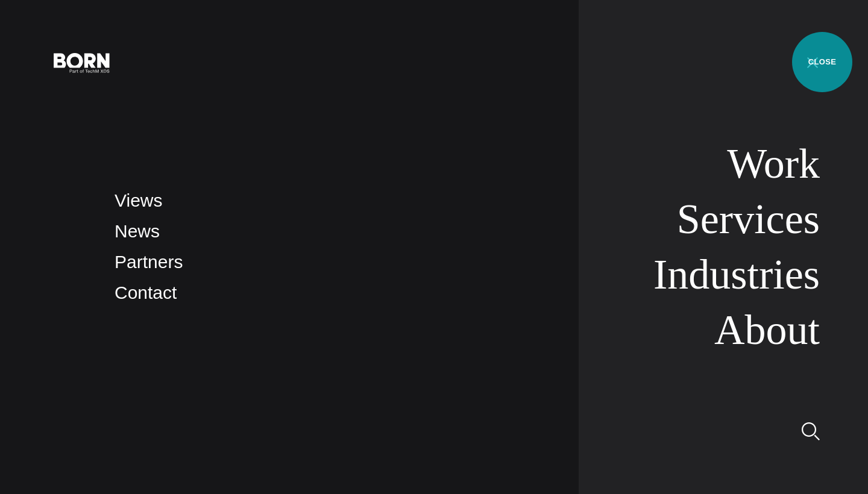 This screenshot has width=868, height=494. I want to click on a: News, so click(137, 231).